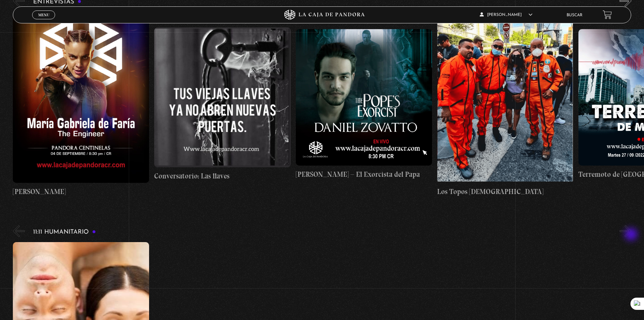 This screenshot has height=320, width=644. What do you see at coordinates (44, 21) in the screenshot?
I see `span: Cerrar` at bounding box center [44, 21].